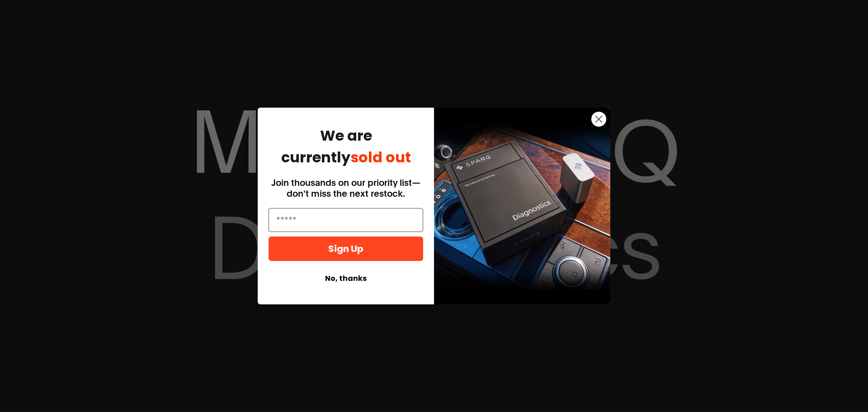 The width and height of the screenshot is (868, 412). What do you see at coordinates (599, 119) in the screenshot?
I see `button: Close dialog` at bounding box center [599, 119].